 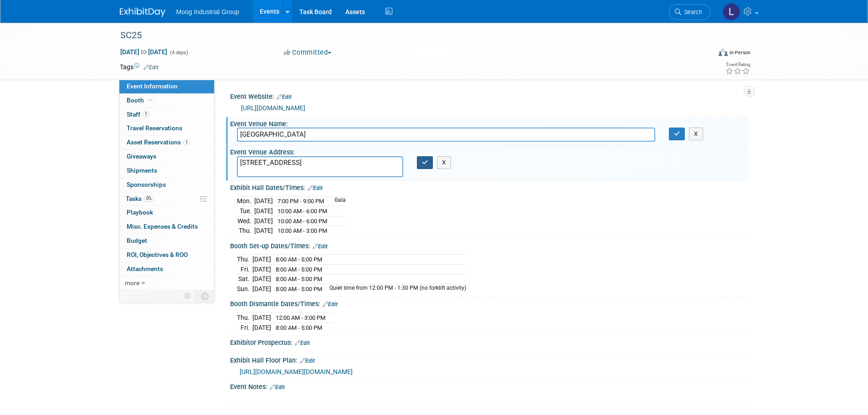 What do you see at coordinates (395, 288) in the screenshot?
I see `td: Quiet time from 12:00 PM - 1:30 PM (no forklift activity)` at bounding box center [395, 288].